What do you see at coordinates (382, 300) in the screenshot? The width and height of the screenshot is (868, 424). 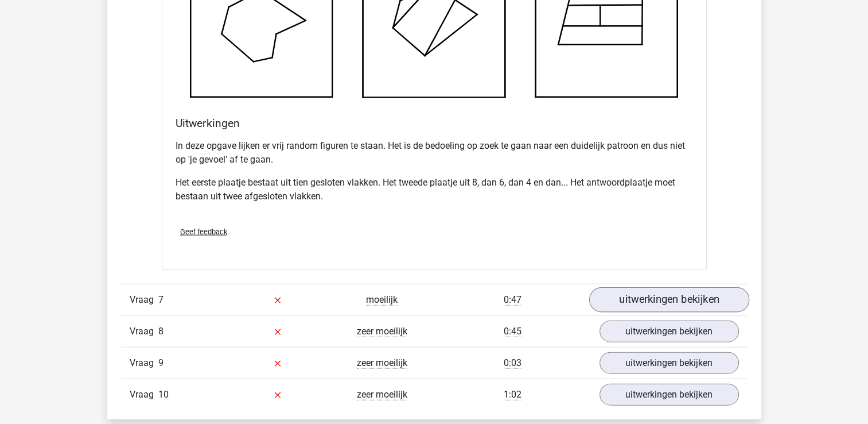 I see `span: moeilijk` at bounding box center [382, 300].